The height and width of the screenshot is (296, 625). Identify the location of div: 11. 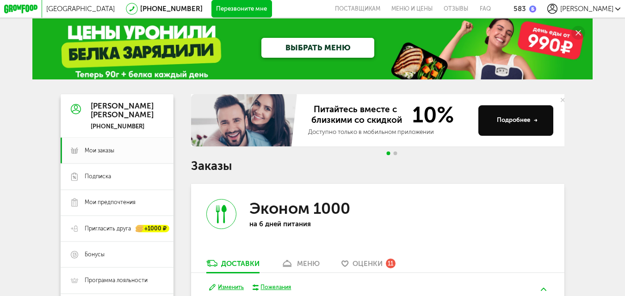
(390, 264).